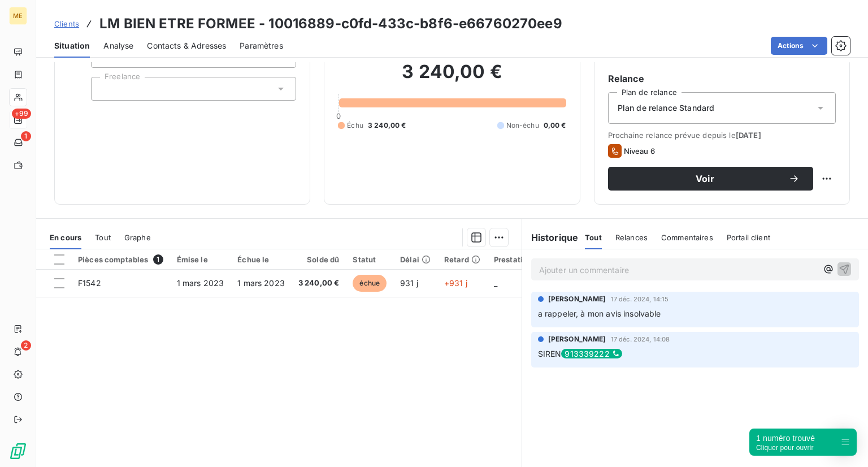 This screenshot has width=868, height=467. Describe the element at coordinates (137, 237) in the screenshot. I see `span: Graphe` at that location.